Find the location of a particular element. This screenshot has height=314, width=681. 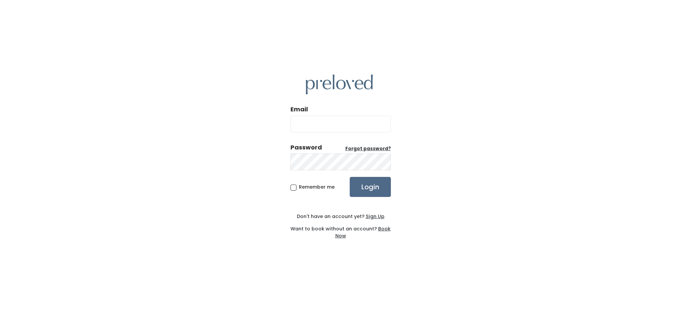

input: Login is located at coordinates (370, 187).